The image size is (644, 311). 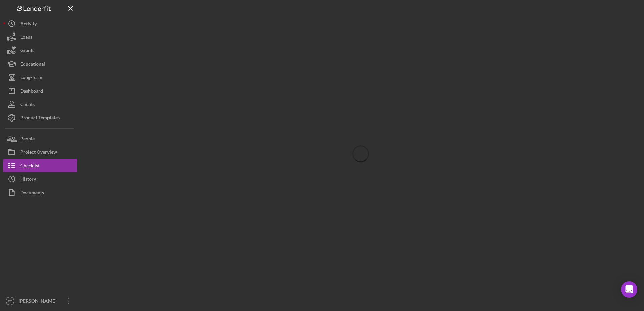 What do you see at coordinates (40, 179) in the screenshot?
I see `button: History` at bounding box center [40, 179].